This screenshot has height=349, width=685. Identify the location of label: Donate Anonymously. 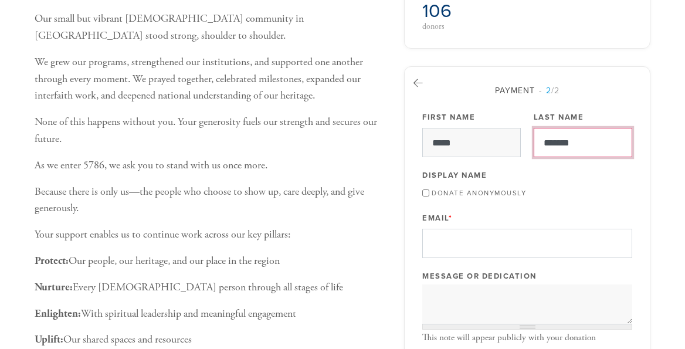
(478, 193).